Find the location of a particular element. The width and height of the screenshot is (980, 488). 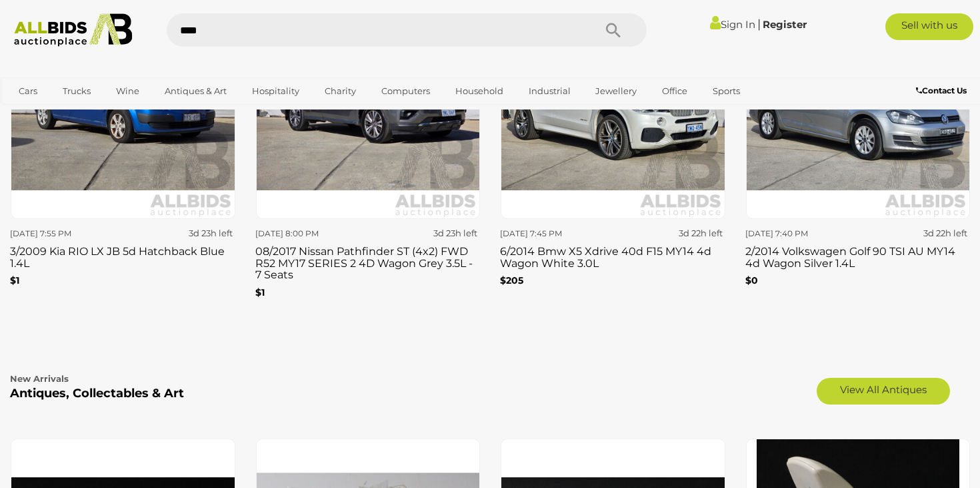

a: Charity is located at coordinates (340, 91).